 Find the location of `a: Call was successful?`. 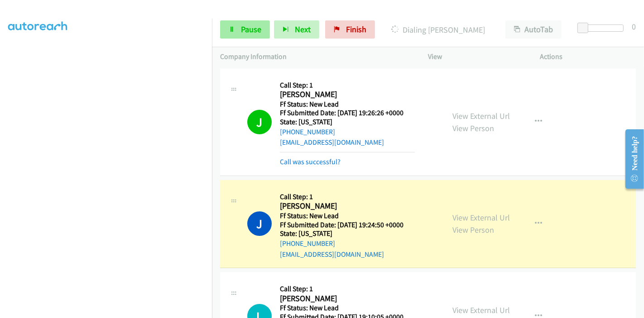

a: Call was successful? is located at coordinates (310, 162).